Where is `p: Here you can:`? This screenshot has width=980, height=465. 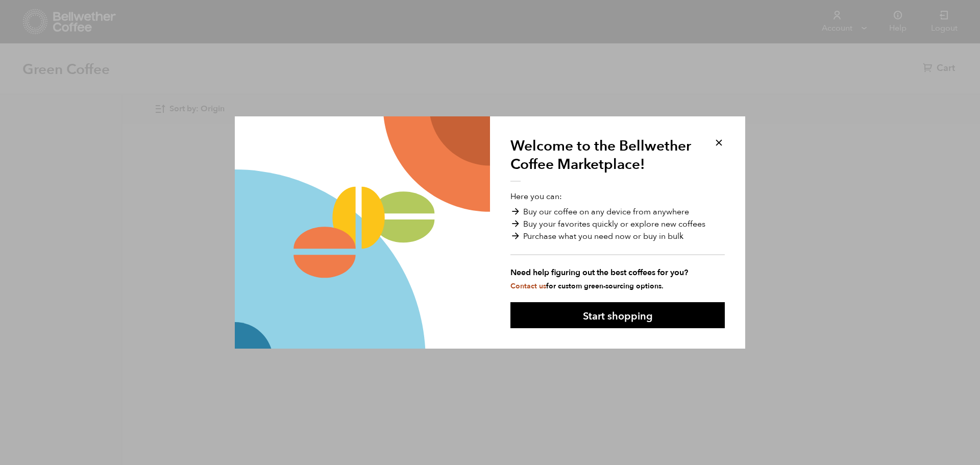
p: Here you can: is located at coordinates (617, 241).